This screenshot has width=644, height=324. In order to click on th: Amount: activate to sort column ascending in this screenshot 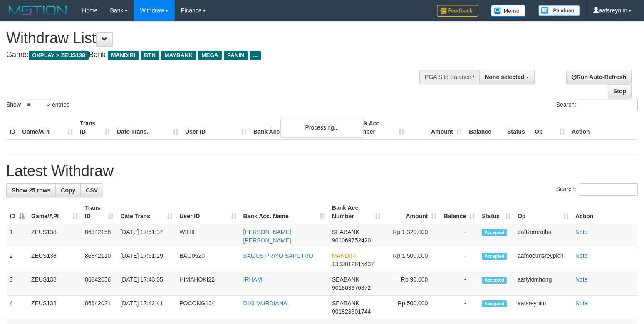, I will do `click(412, 212)`.